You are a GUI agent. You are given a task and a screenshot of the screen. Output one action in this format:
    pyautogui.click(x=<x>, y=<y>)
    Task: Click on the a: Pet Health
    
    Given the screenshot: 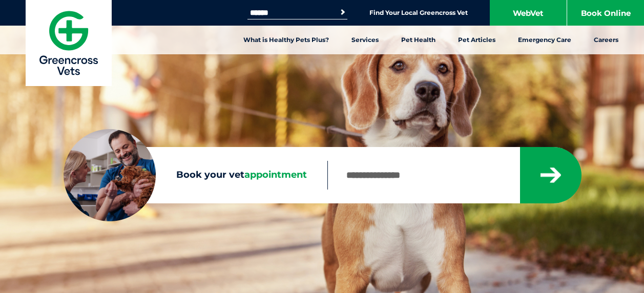 What is the action you would take?
    pyautogui.click(x=418, y=40)
    